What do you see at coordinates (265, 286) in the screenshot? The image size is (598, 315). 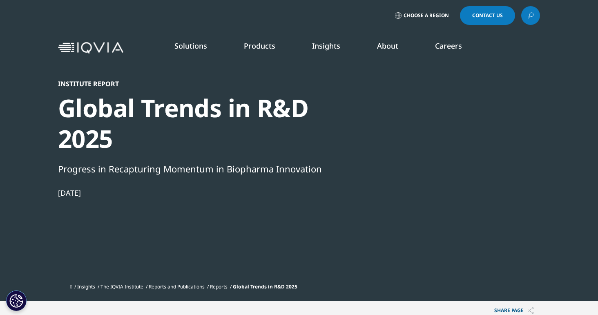 I see `span: Global Trends in R&D 2025` at bounding box center [265, 286].